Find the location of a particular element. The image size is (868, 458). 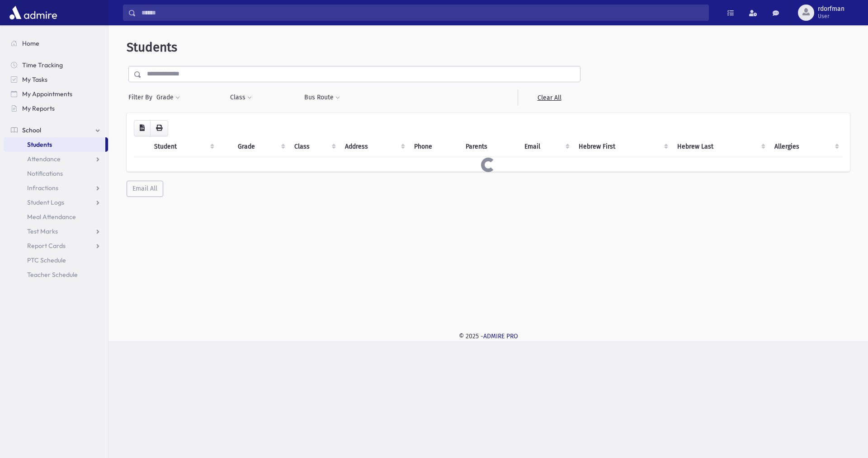

span: PTC Schedule is located at coordinates (47, 260).